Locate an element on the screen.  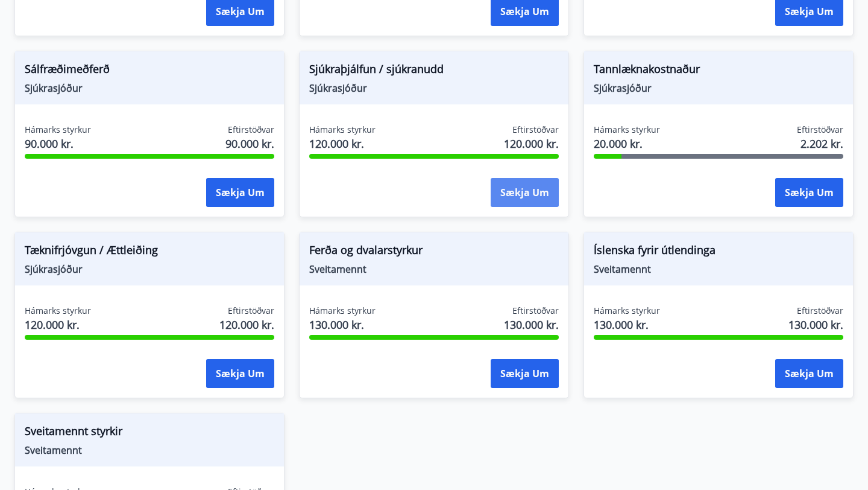
span: Sveitamennt styrkir is located at coordinates (150, 433).